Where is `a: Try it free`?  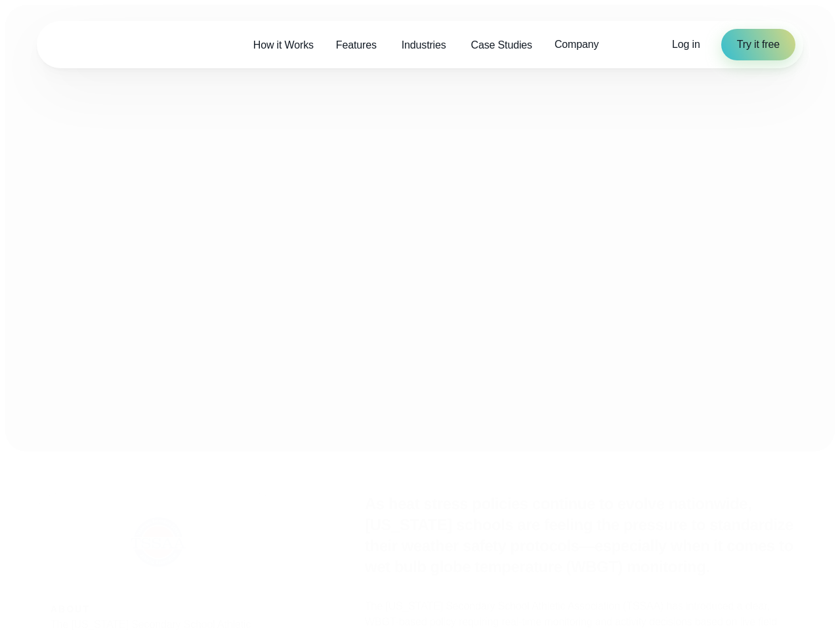 a: Try it free is located at coordinates (758, 44).